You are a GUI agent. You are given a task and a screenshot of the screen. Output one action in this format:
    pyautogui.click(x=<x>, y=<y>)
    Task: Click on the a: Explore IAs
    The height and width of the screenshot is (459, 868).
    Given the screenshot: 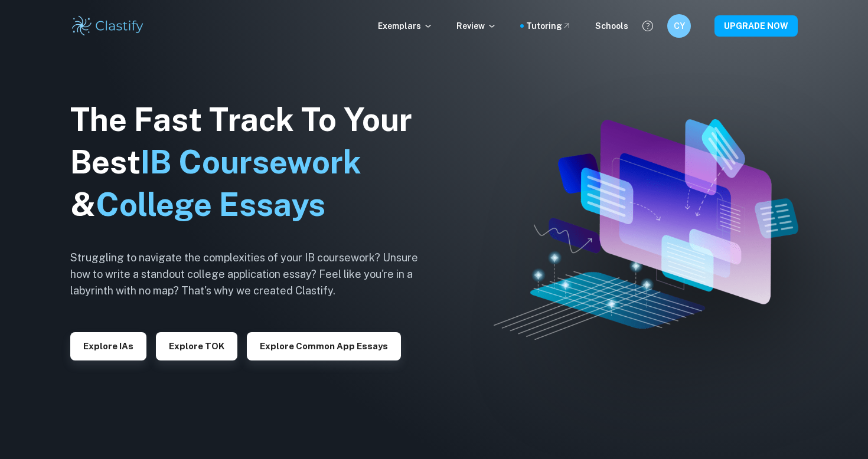 What is the action you would take?
    pyautogui.click(x=108, y=345)
    